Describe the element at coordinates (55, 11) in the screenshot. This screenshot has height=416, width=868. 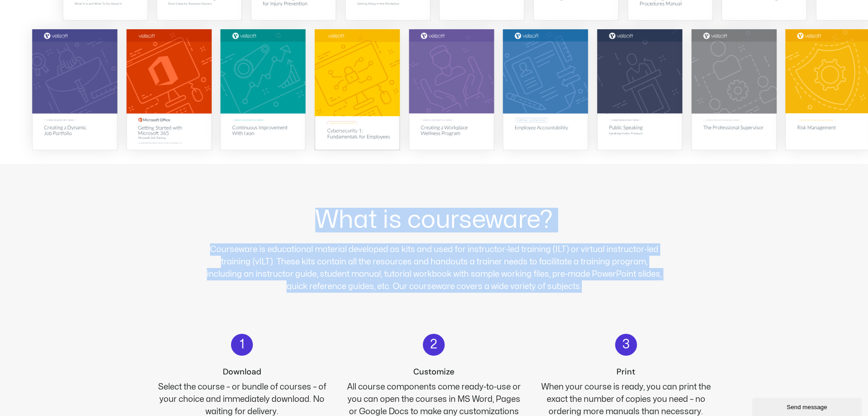
I see `div: Send message` at that location.